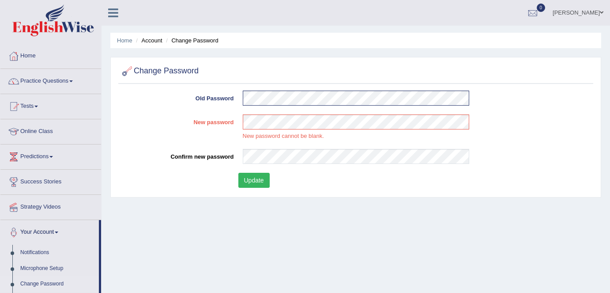 This screenshot has width=610, height=293. What do you see at coordinates (191, 40) in the screenshot?
I see `li: Change Password` at bounding box center [191, 40].